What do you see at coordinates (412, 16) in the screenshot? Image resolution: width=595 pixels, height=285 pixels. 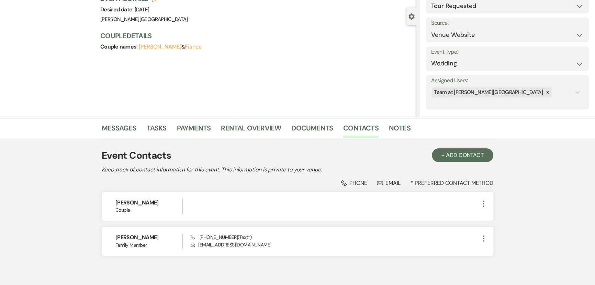 I see `button: Close lead details` at bounding box center [412, 16].